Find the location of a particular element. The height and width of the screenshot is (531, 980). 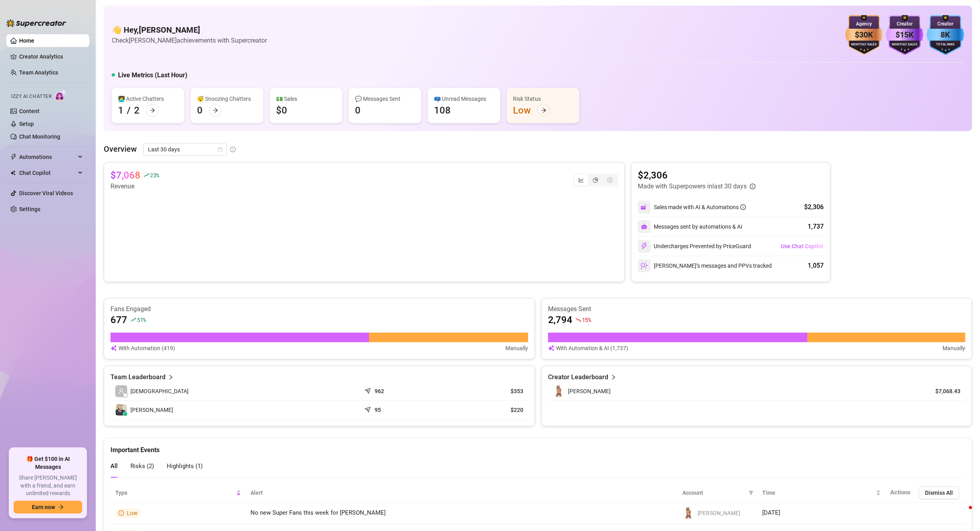

article: Made with Superpowers in last 30 days is located at coordinates (692, 187).